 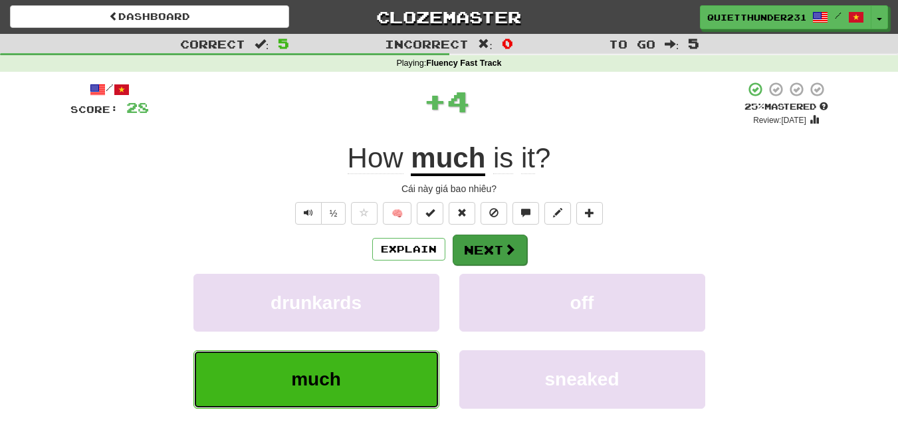 I want to click on button: off, so click(x=582, y=302).